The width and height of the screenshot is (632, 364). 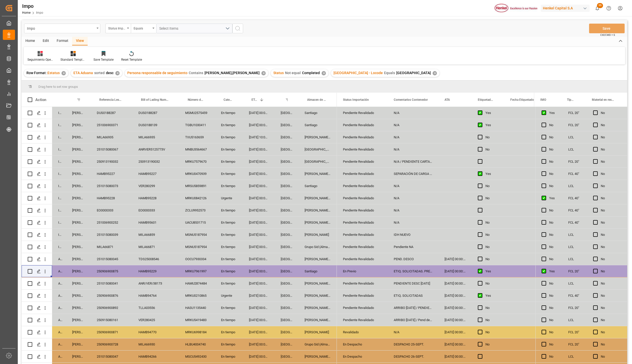 I want to click on span: 55, so click(x=600, y=6).